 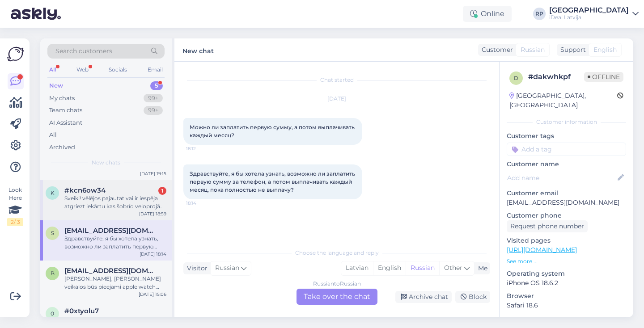 I want to click on span: English, so click(x=605, y=49).